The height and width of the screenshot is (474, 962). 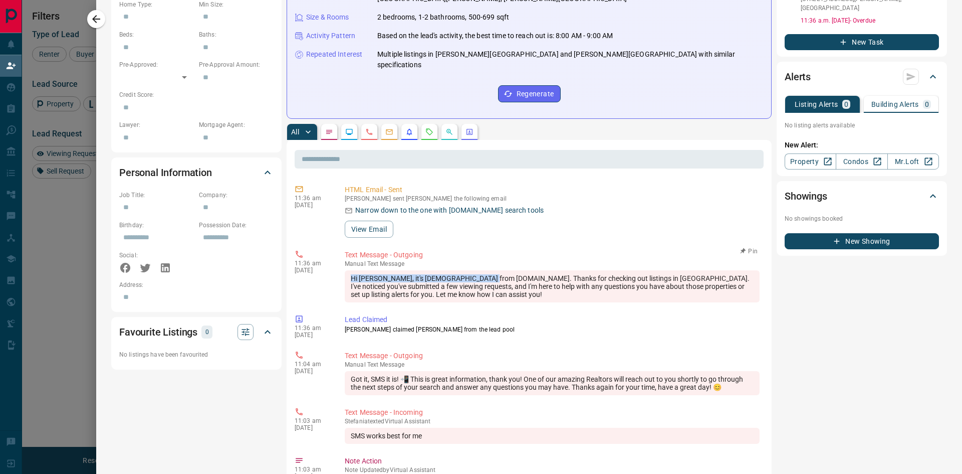 What do you see at coordinates (913, 161) in the screenshot?
I see `a: Mr.Loft` at bounding box center [913, 161].